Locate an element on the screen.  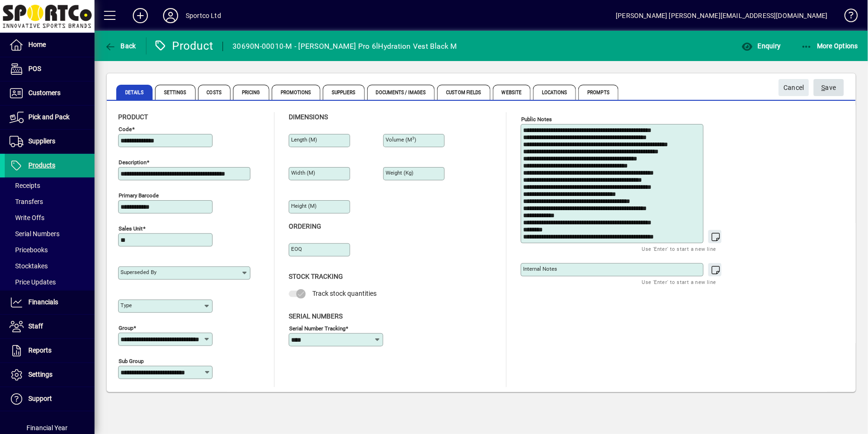
a: Knowledge Base is located at coordinates (847, 17).